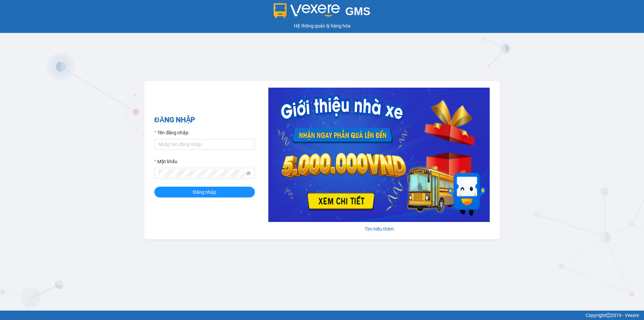 Image resolution: width=644 pixels, height=320 pixels. Describe the element at coordinates (205, 120) in the screenshot. I see `h2: ĐĂNG NHẬP` at that location.